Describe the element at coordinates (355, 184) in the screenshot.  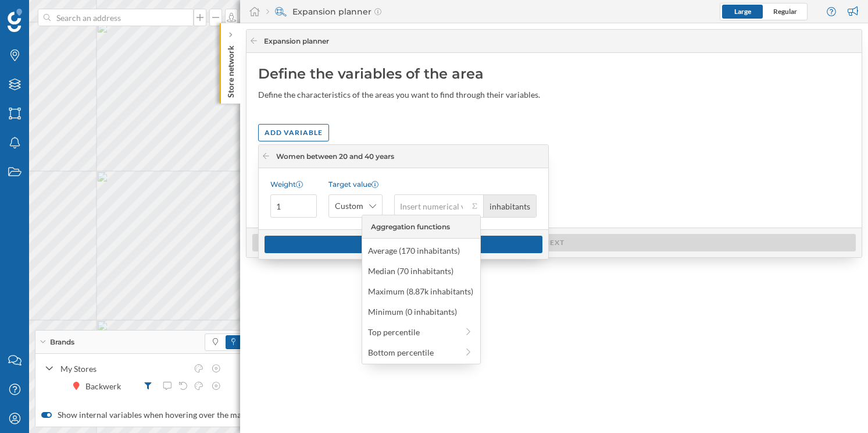
I see `div: Target value` at that location.